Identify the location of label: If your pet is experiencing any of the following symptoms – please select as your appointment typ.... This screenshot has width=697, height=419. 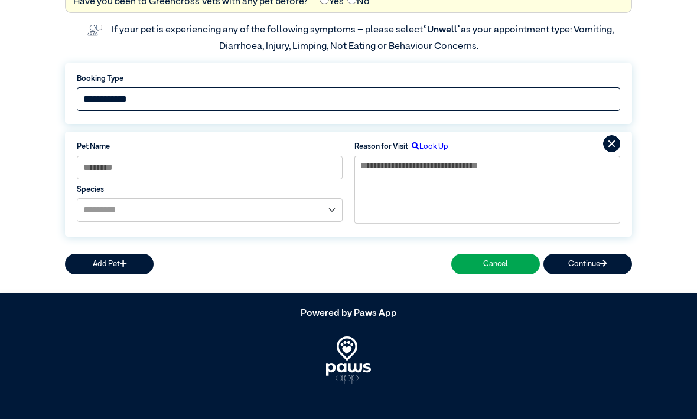
(363, 38).